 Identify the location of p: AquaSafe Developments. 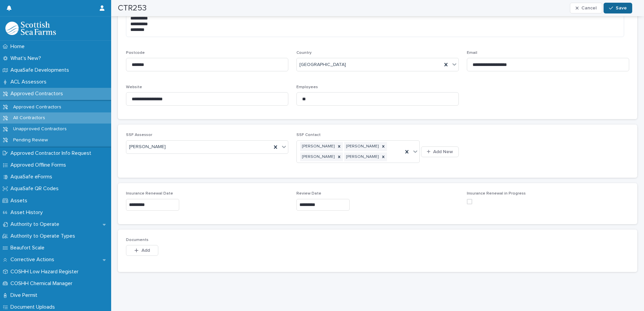
(41, 70).